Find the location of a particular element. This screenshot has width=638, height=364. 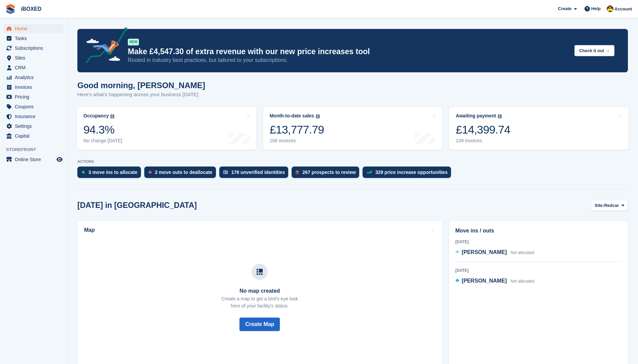

span: Coupons is located at coordinates (35, 106).